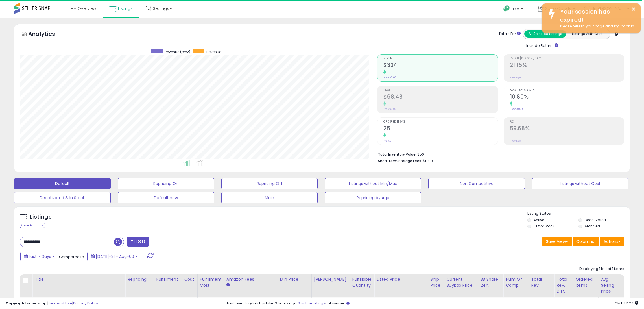  I want to click on button: Repricing by Age, so click(373, 198).